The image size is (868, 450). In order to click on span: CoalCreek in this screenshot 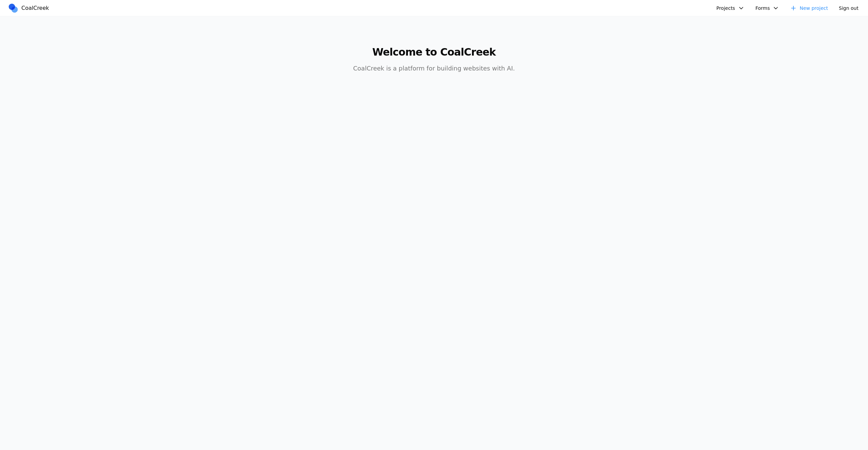, I will do `click(35, 8)`.